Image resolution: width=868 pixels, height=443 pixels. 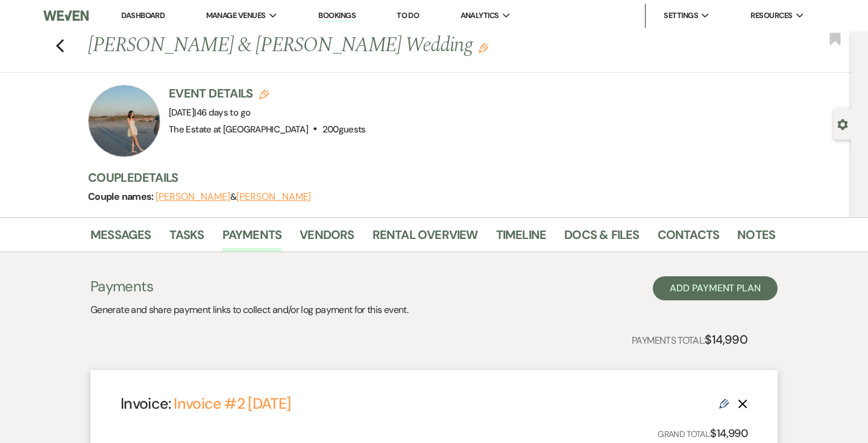 I want to click on span: Manage Venues, so click(x=235, y=15).